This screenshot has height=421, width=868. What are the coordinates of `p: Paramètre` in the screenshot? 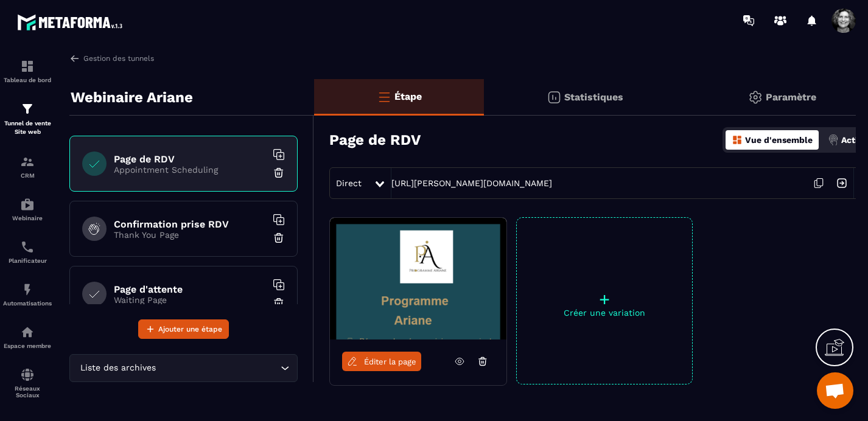 It's located at (790, 97).